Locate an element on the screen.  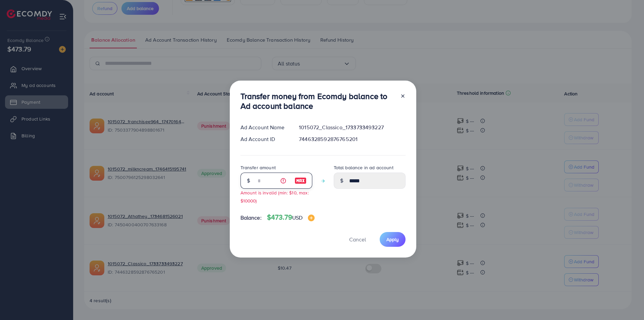
button: Cancel is located at coordinates (358, 239).